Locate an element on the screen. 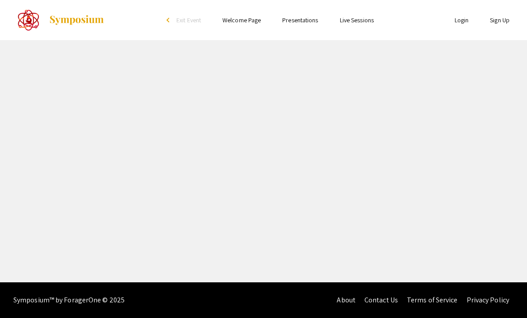 This screenshot has height=318, width=527. a: Presentations is located at coordinates (300, 20).